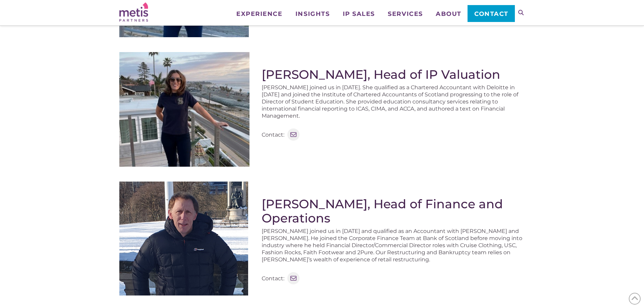 The image size is (644, 308). What do you see at coordinates (449, 14) in the screenshot?
I see `span: About` at bounding box center [449, 14].